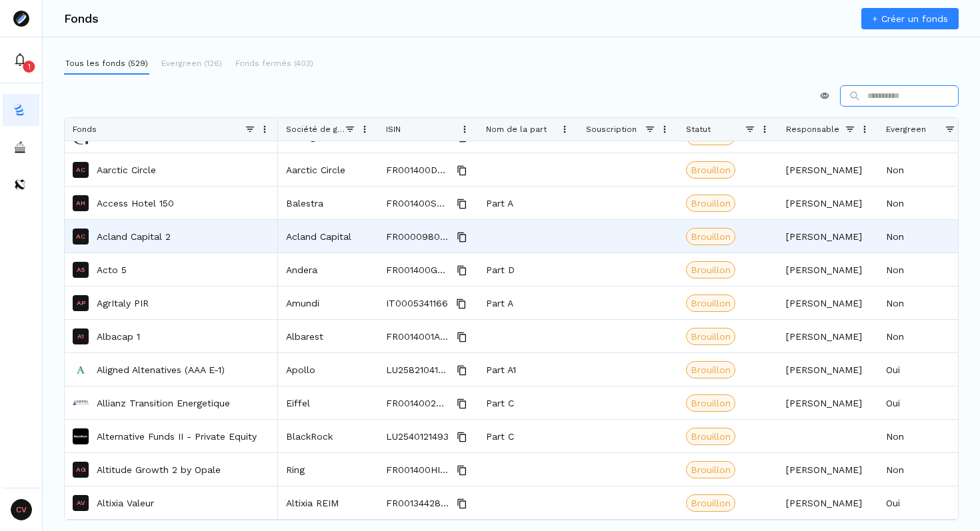 The height and width of the screenshot is (531, 980). I want to click on div: Amundi, so click(328, 303).